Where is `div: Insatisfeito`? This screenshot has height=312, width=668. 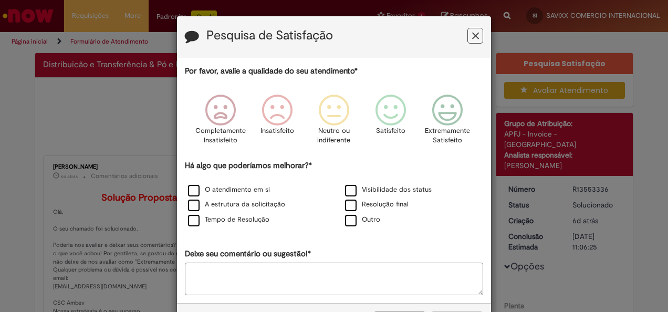
div: Insatisfeito is located at coordinates (277, 122).